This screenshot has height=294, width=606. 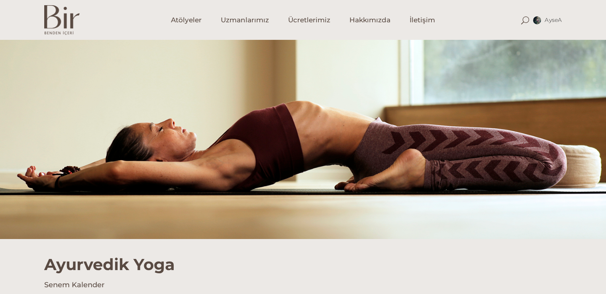 I want to click on h1: Ayurvedik Yoga, so click(x=303, y=257).